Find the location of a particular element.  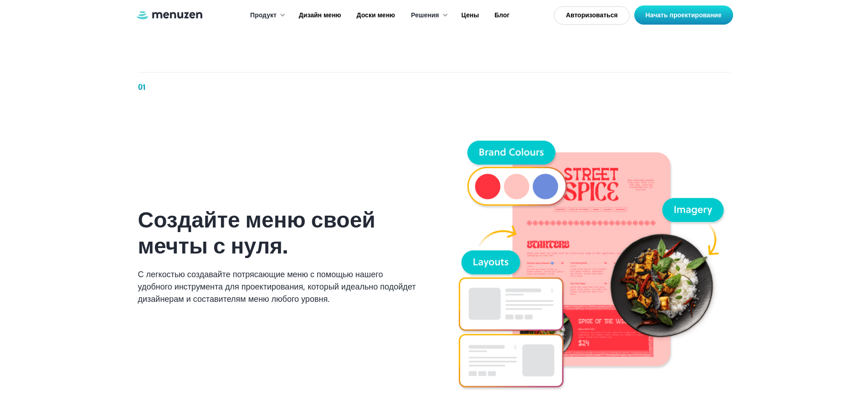

font: Создайте меню своей мечты с нуля. is located at coordinates (256, 232).